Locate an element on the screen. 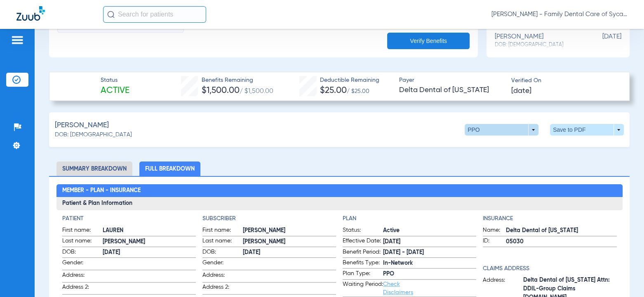  h4: Claims Address is located at coordinates (550, 268).